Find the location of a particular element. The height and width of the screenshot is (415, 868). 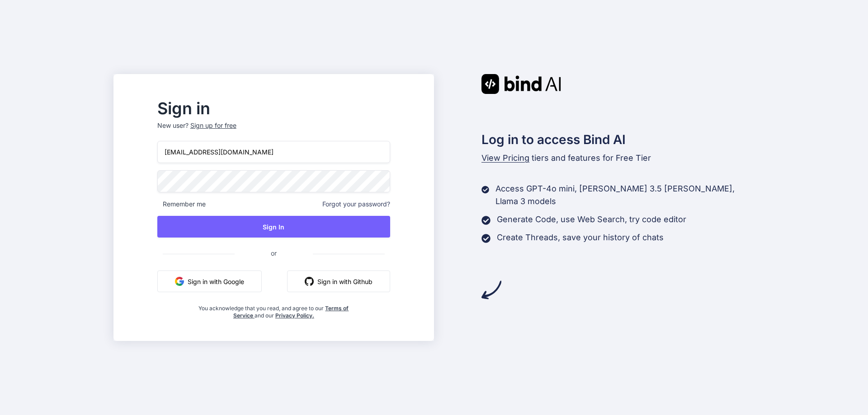

a: Terms of Service is located at coordinates (291, 312).